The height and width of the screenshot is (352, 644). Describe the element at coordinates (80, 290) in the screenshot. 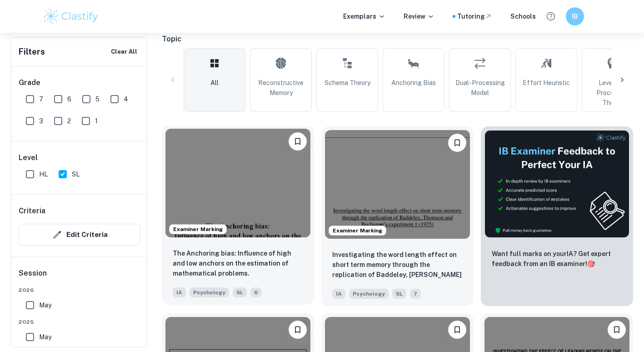

I see `span: 2026` at that location.